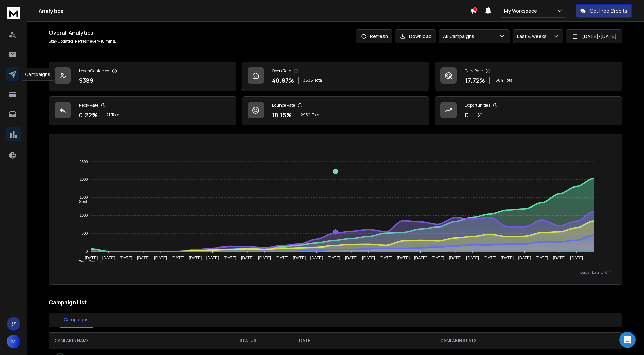 The image size is (644, 355). What do you see at coordinates (87, 251) in the screenshot?
I see `tspan: 0` at bounding box center [87, 251].